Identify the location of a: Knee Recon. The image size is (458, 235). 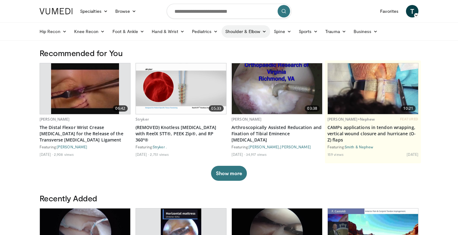
(89, 31).